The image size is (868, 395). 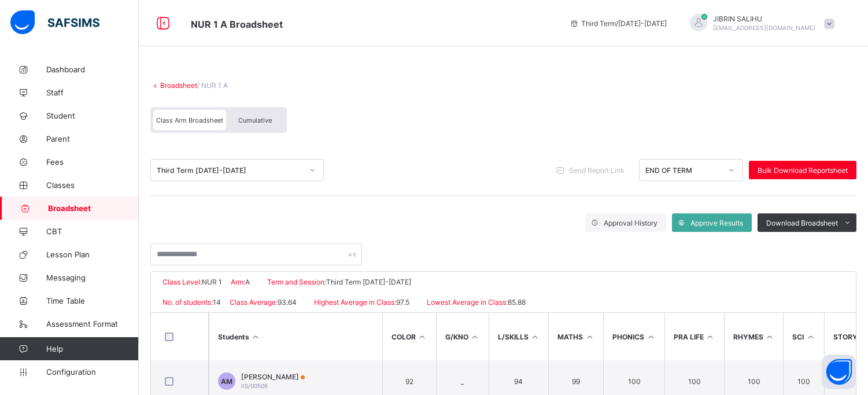 I want to click on a: Broadsheet, so click(x=179, y=85).